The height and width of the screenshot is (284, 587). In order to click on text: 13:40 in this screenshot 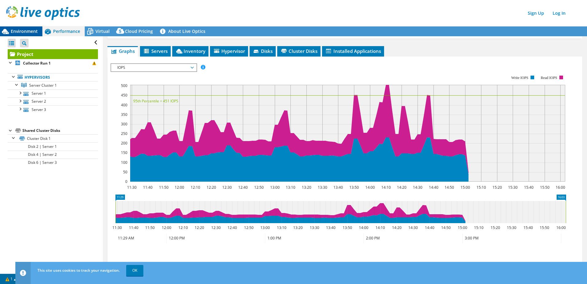, I will do `click(331, 227)`.